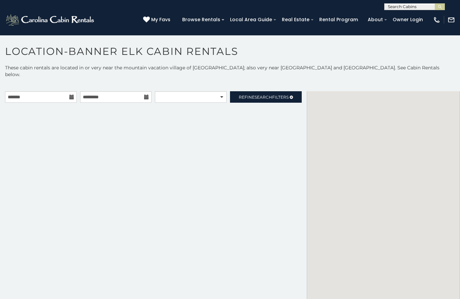  I want to click on a: Local Area Guide, so click(251, 20).